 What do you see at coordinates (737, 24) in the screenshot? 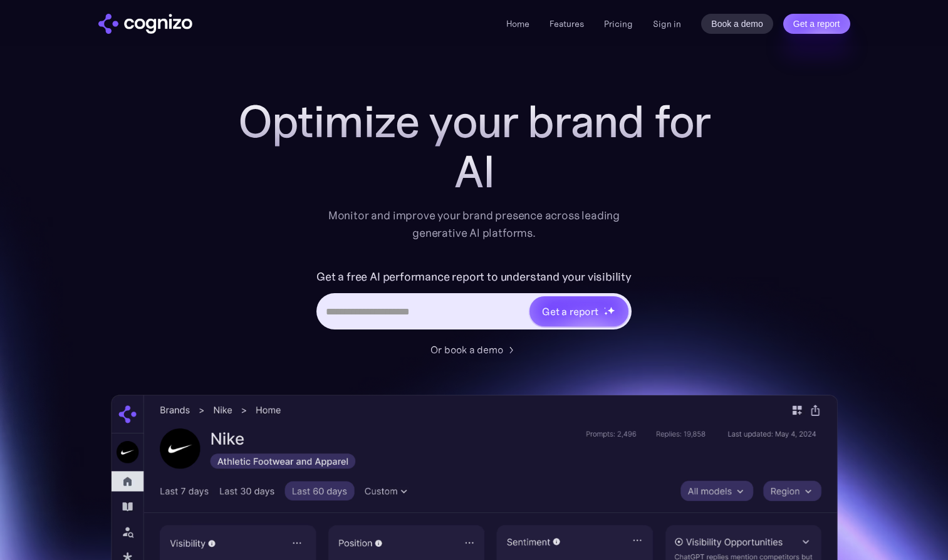
I see `a: Book a demo` at bounding box center [737, 24].